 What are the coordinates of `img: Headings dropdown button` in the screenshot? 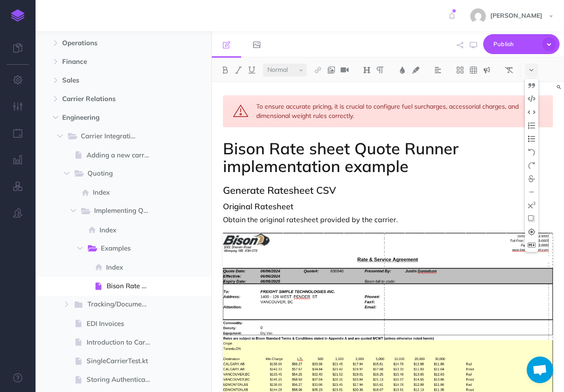 It's located at (367, 70).